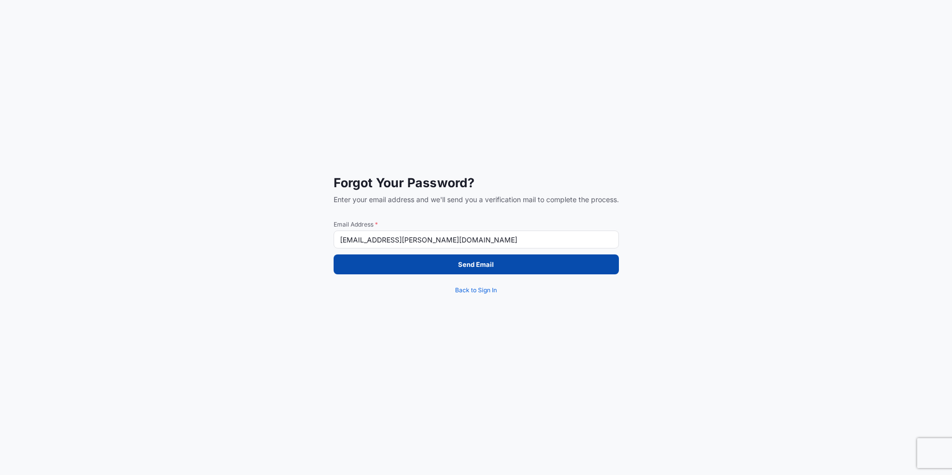 Image resolution: width=952 pixels, height=475 pixels. Describe the element at coordinates (476, 264) in the screenshot. I see `p: Send Email` at that location.